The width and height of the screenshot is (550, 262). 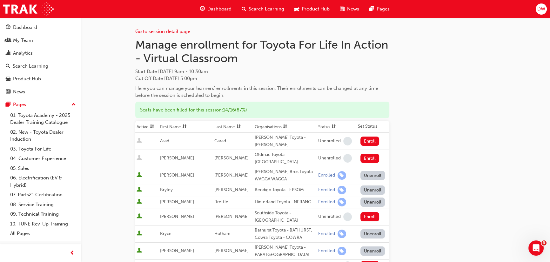 What do you see at coordinates (222, 233) in the screenshot?
I see `span: Hotham` at bounding box center [222, 233].